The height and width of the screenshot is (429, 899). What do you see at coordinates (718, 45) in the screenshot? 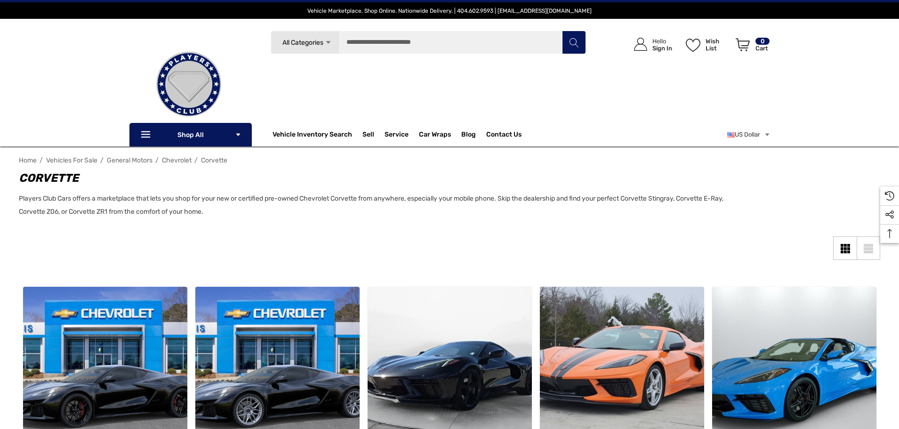
I see `p: Wish List` at bounding box center [718, 45].